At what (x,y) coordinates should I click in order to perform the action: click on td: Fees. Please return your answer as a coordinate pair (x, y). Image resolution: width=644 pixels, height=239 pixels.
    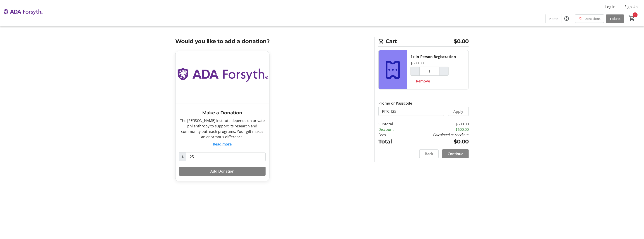
    Looking at the image, I should click on (392, 135).